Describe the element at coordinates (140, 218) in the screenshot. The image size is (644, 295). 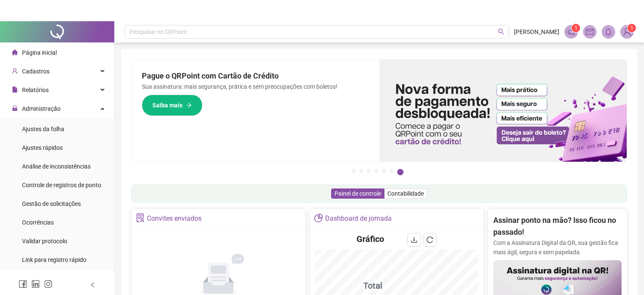
I see `span: solution` at that location.